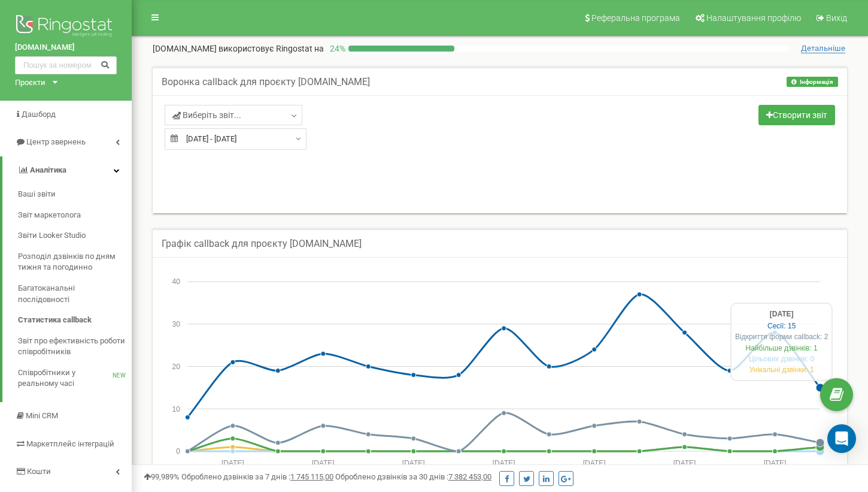 This screenshot has width=868, height=492. Describe the element at coordinates (75, 262) in the screenshot. I see `a: Розподіл дзвінків по дням тижня та погодинно` at that location.